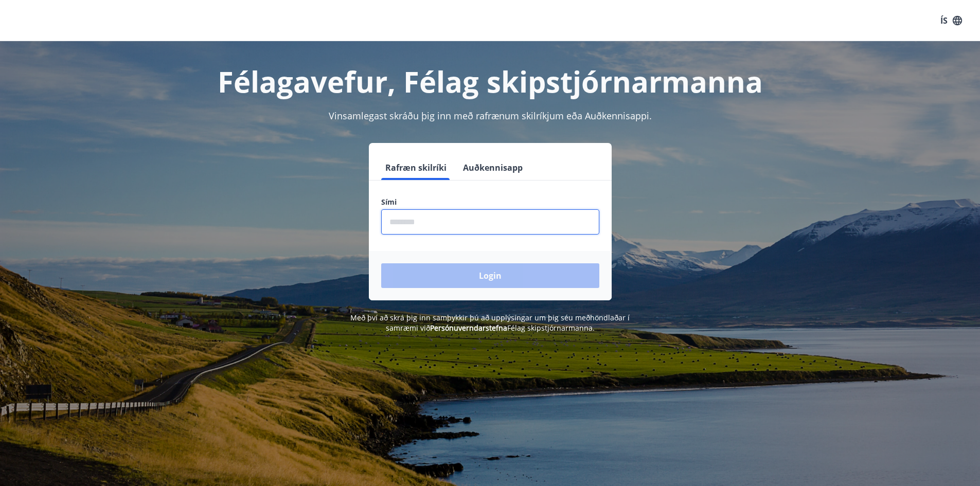 Image resolution: width=980 pixels, height=486 pixels. What do you see at coordinates (951, 20) in the screenshot?
I see `button: ÍS` at bounding box center [951, 20].